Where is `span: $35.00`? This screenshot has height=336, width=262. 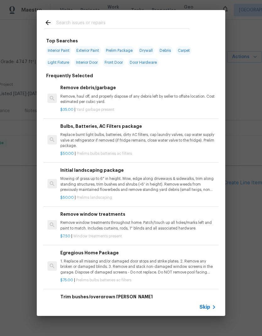
span: $35.00 is located at coordinates (67, 110).